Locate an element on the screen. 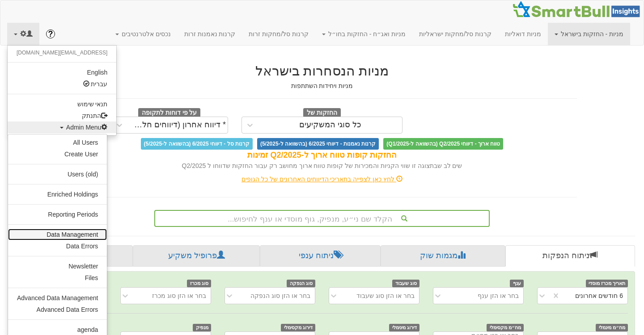  div: לחץ כאן לצפייה בתאריכי הדיווחים האחרונים של כל הגופים is located at coordinates (322, 179).